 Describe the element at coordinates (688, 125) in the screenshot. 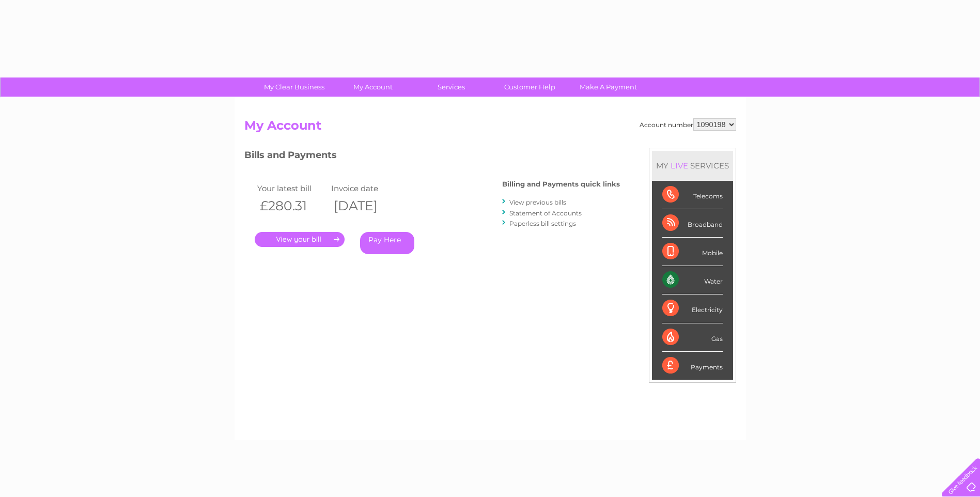

I see `div: Account number` at that location.